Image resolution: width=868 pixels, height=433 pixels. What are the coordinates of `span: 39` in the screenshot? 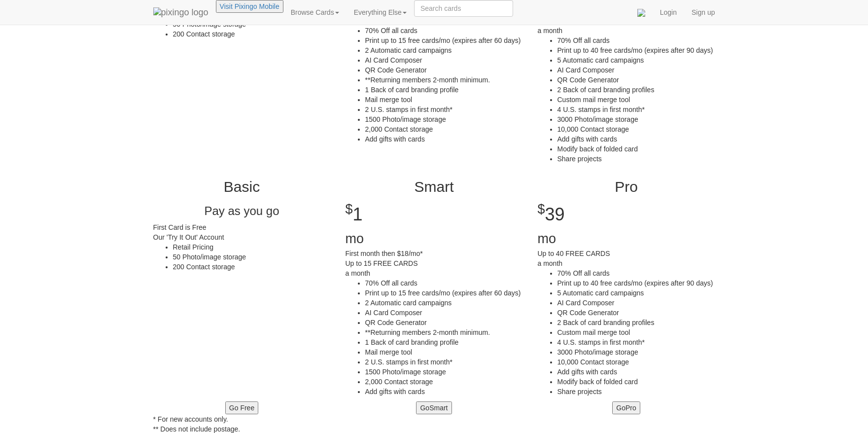 It's located at (555, 214).